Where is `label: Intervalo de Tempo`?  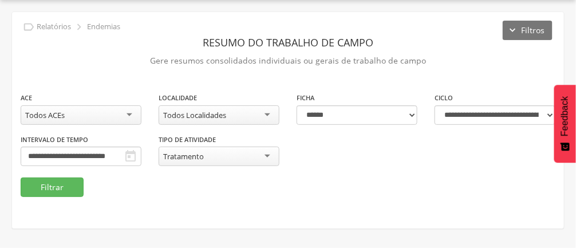 label: Intervalo de Tempo is located at coordinates (54, 140).